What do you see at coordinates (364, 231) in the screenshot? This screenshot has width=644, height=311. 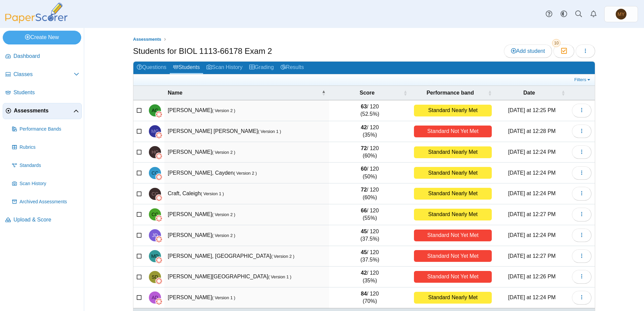 I see `b: 45` at bounding box center [364, 231].